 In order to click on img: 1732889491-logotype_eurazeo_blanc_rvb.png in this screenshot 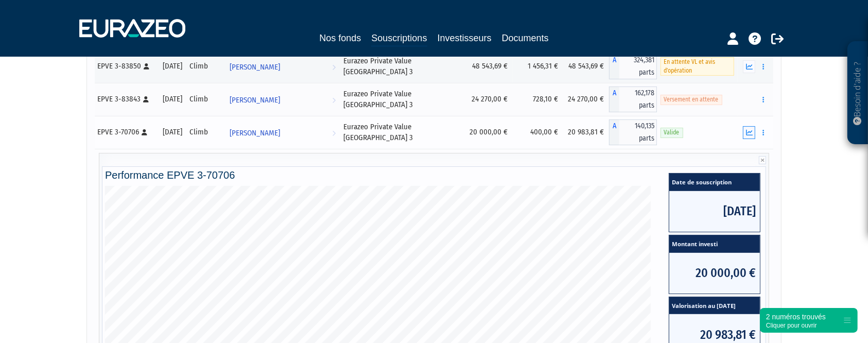, I will do `click(132, 28)`.